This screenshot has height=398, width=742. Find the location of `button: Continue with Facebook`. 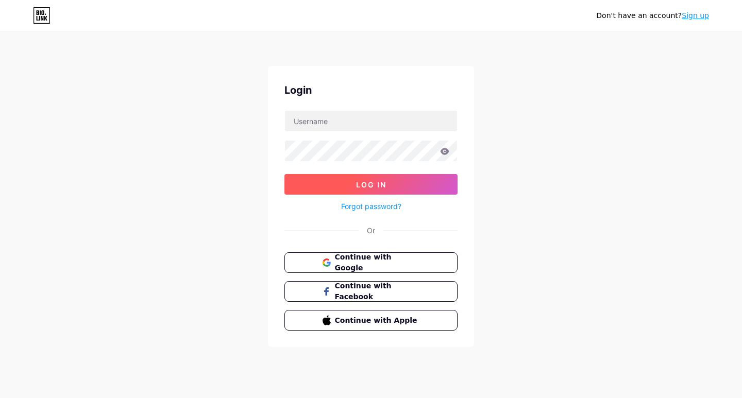

button: Continue with Facebook is located at coordinates (371, 292).